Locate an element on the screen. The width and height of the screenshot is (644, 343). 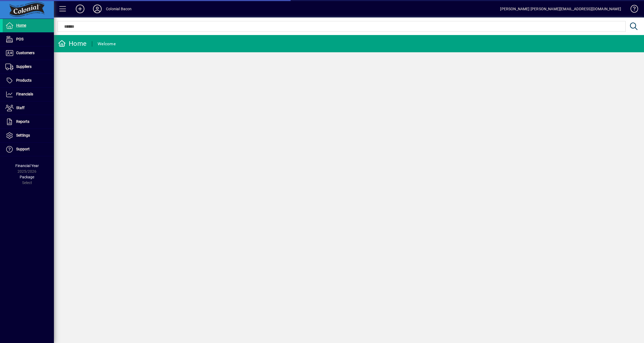
a: Financials is located at coordinates (29, 94).